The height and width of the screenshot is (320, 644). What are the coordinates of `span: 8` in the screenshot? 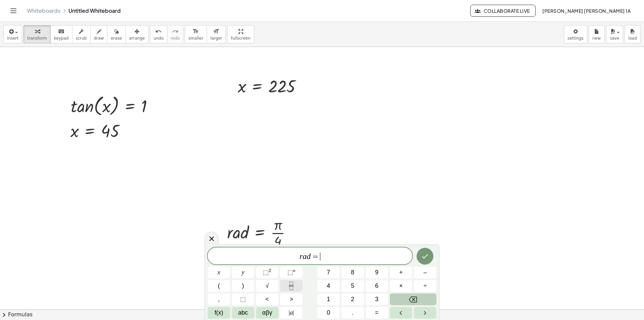 It's located at (353, 272).